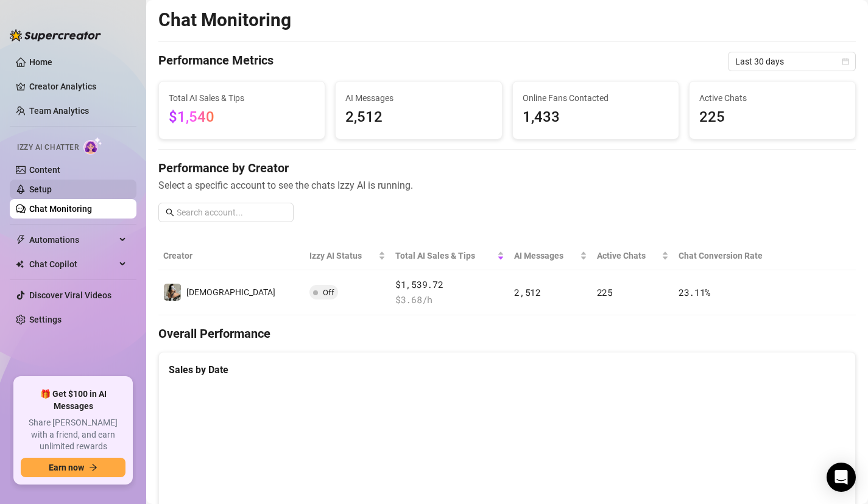  What do you see at coordinates (72, 240) in the screenshot?
I see `span: Automations` at bounding box center [72, 240].